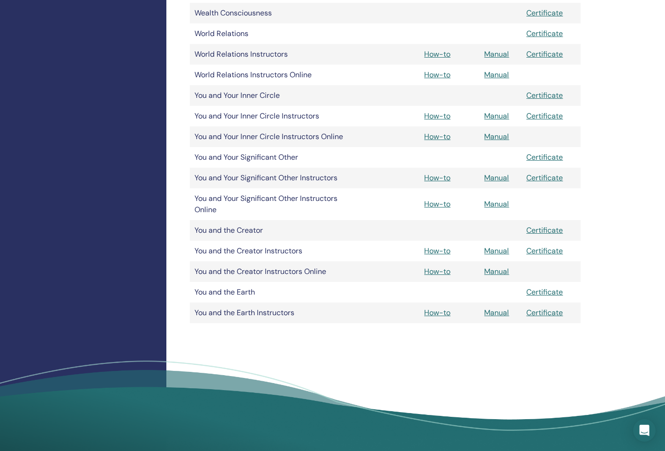  I want to click on td: Wealth Consciousness, so click(274, 13).